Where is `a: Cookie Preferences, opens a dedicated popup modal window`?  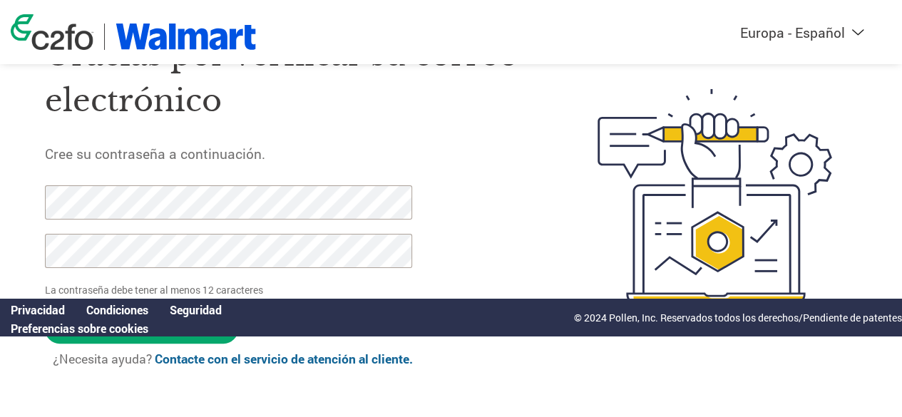
a: Cookie Preferences, opens a dedicated popup modal window is located at coordinates (79, 328).